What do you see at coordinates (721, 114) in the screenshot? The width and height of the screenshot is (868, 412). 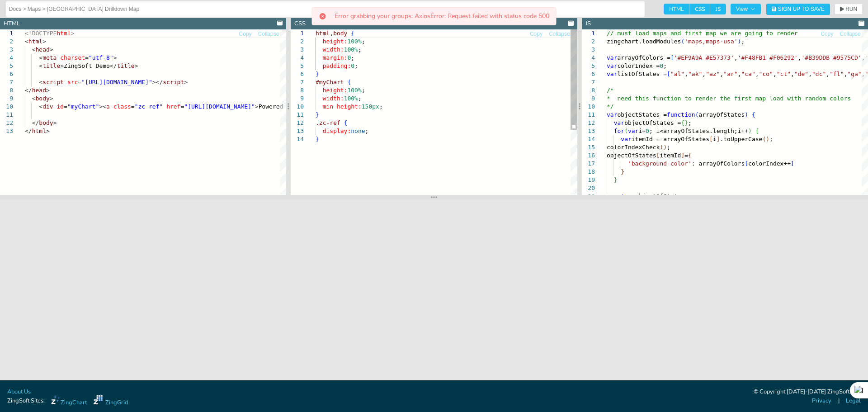 I see `span: arrayOfStates` at bounding box center [721, 114].